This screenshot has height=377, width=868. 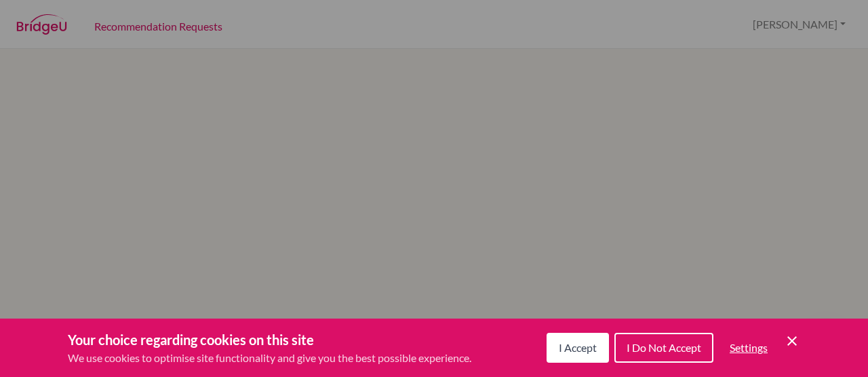 I want to click on h3: Your choice regarding cookies on this site, so click(x=269, y=339).